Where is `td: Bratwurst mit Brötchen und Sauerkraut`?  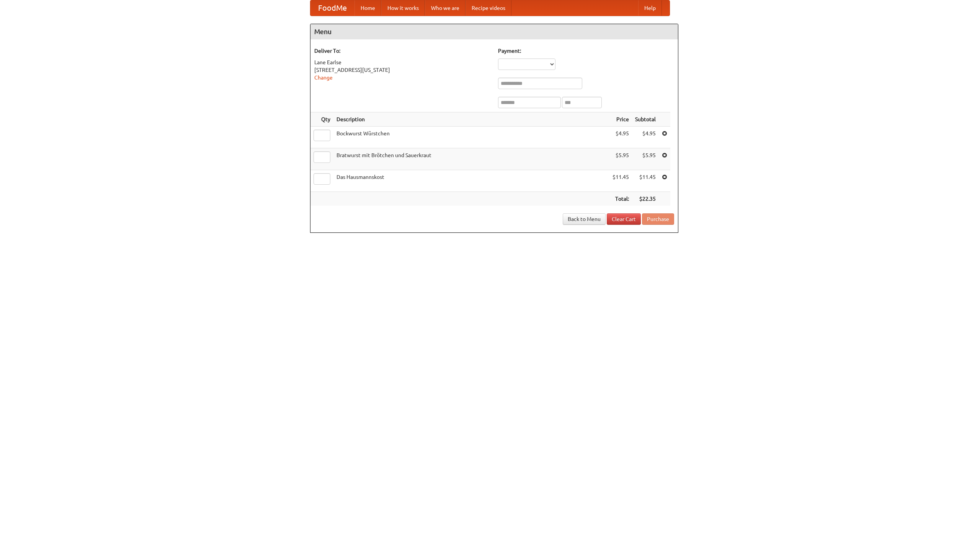
td: Bratwurst mit Brötchen und Sauerkraut is located at coordinates (471, 159).